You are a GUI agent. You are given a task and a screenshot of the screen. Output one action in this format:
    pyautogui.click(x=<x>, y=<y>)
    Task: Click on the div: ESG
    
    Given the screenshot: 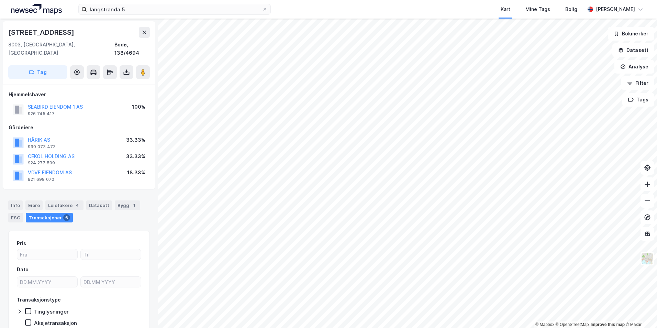 What is the action you would take?
    pyautogui.click(x=15, y=217)
    